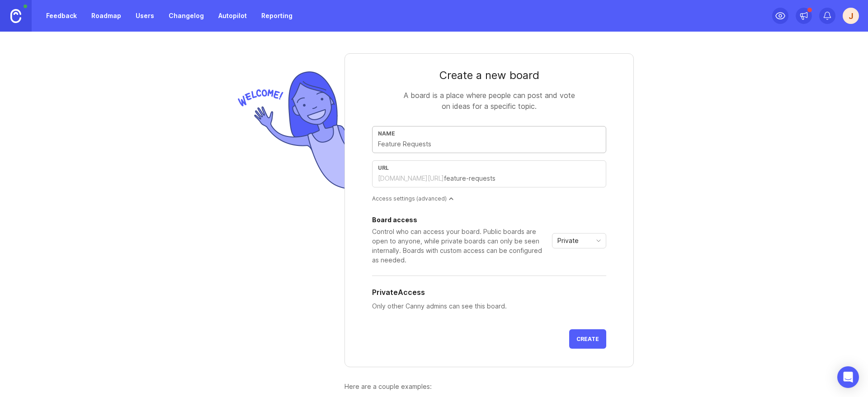 Image resolution: width=868 pixels, height=397 pixels. Describe the element at coordinates (587, 339) in the screenshot. I see `span: Create` at that location.